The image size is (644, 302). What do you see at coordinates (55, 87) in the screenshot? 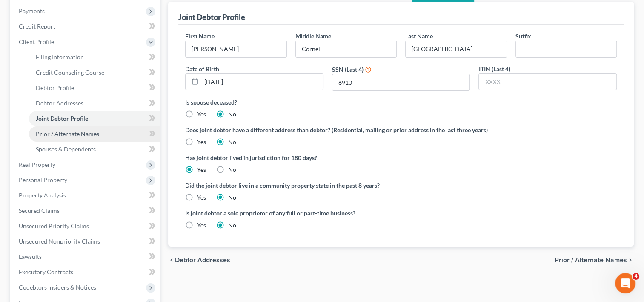
I see `span: Debtor Profile` at bounding box center [55, 87].